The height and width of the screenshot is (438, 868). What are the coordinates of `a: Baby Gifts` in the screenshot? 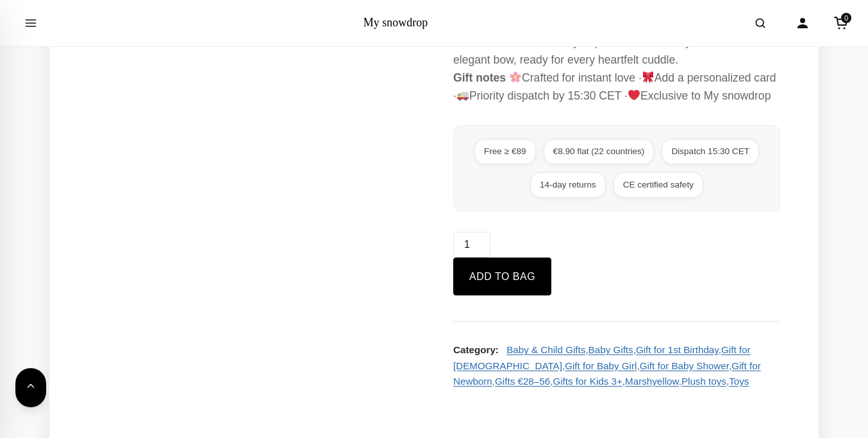 It's located at (611, 349).